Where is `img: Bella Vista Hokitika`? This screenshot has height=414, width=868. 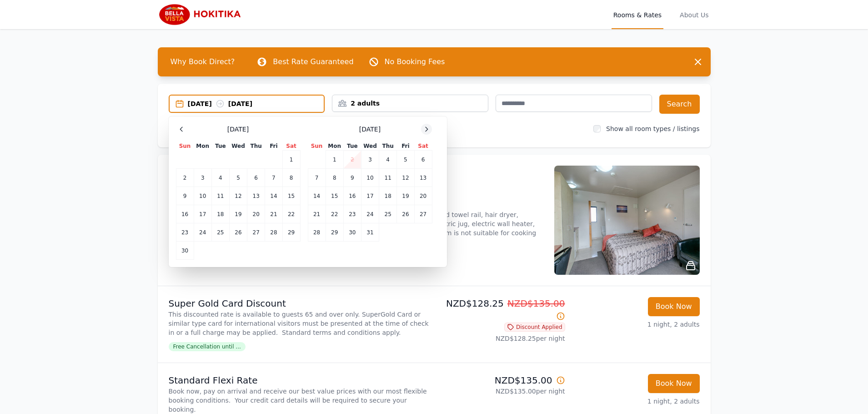 img: Bella Vista Hokitika is located at coordinates (201, 15).